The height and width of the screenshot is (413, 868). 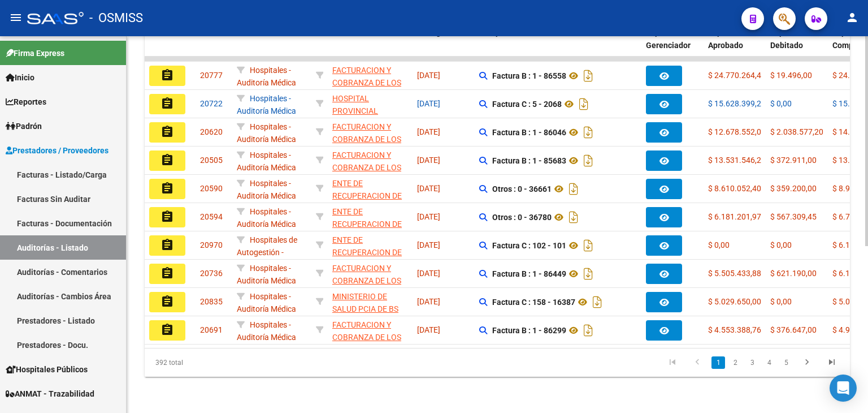 I want to click on span: $ 359.200,00, so click(x=794, y=188).